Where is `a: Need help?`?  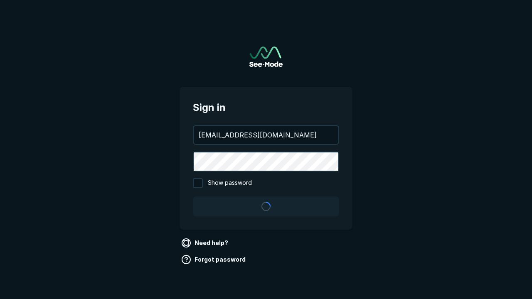
a: Need help? is located at coordinates (205, 243).